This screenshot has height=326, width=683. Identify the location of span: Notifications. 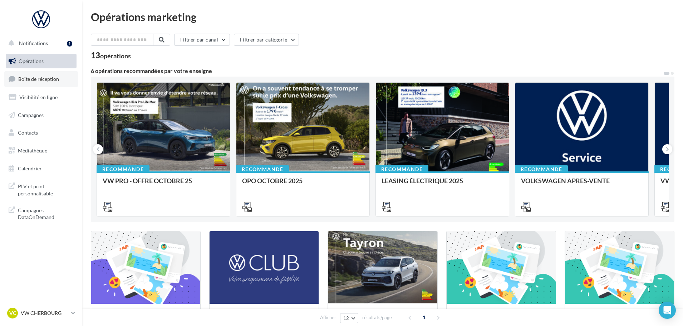
(33, 43).